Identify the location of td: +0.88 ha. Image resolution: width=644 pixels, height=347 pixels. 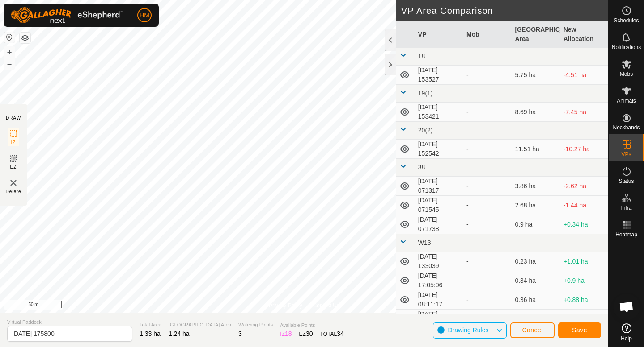
(584, 300).